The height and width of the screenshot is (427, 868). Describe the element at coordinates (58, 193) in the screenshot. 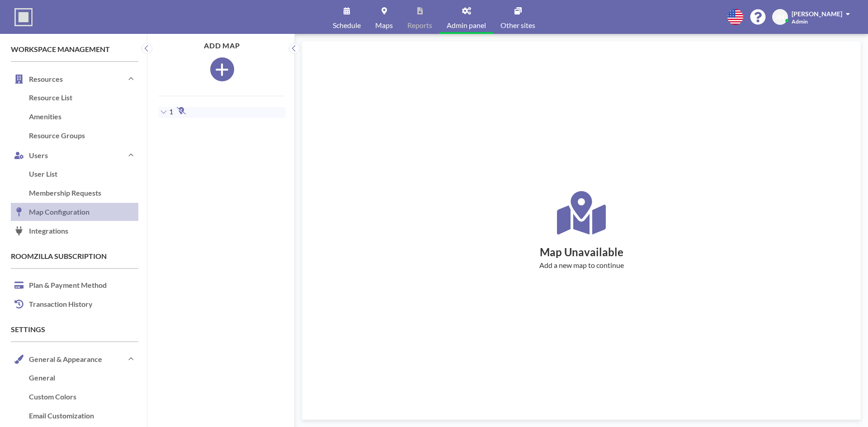

I see `h4: Membership Requests` at that location.